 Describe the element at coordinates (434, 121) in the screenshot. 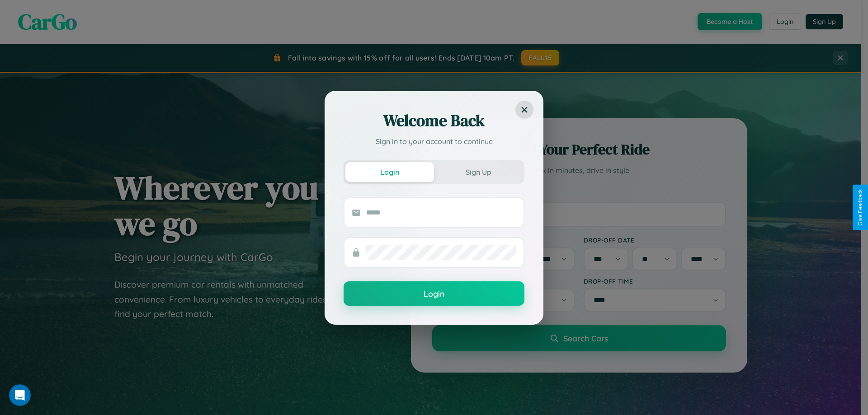

I see `h2: Welcome Back` at that location.